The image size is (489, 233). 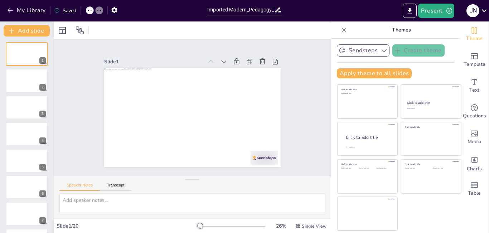 I want to click on div: Saved, so click(x=65, y=10).